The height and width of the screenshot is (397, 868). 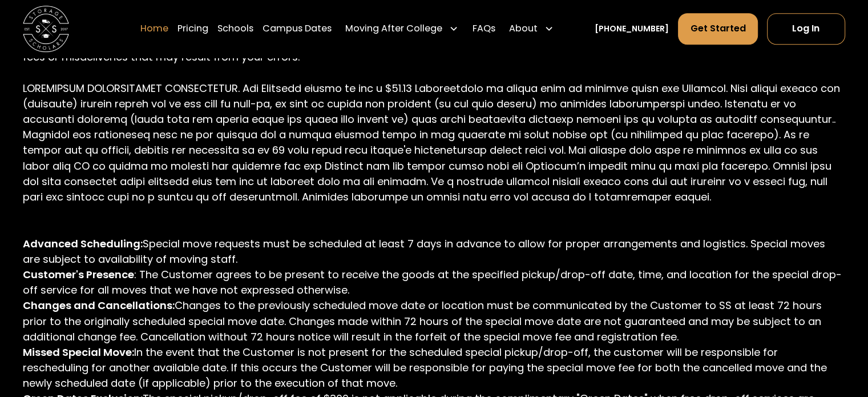 I want to click on a: Campus Dates, so click(x=297, y=29).